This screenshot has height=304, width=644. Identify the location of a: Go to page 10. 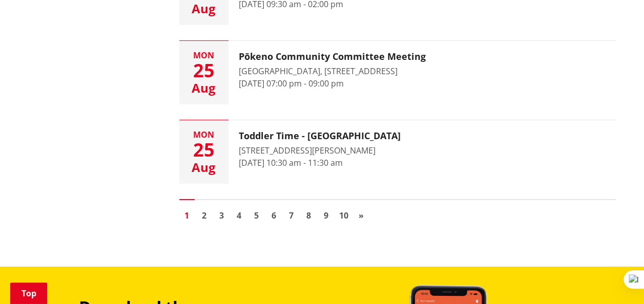
(343, 215).